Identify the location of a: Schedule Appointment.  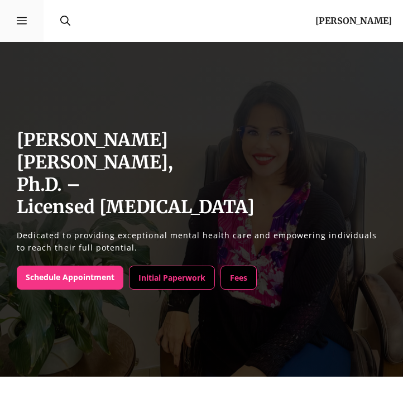
(70, 277).